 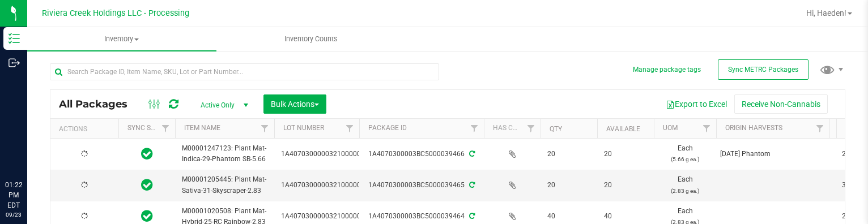 I want to click on span: M00001205445: Plant Mat-Sativa-31-Skyscraper-2.83, so click(x=224, y=185).